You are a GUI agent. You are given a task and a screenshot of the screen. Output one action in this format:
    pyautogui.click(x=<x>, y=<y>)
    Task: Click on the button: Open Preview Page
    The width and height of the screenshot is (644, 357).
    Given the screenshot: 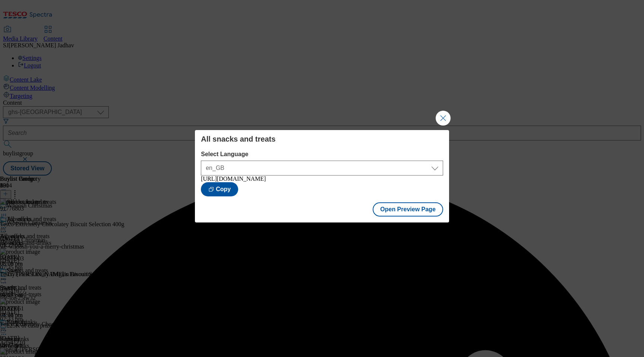 What is the action you would take?
    pyautogui.click(x=408, y=209)
    